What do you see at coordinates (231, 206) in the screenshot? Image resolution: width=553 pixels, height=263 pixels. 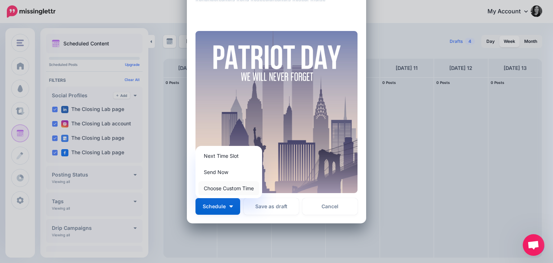 I see `img: arrow-down-white.png` at bounding box center [231, 206].